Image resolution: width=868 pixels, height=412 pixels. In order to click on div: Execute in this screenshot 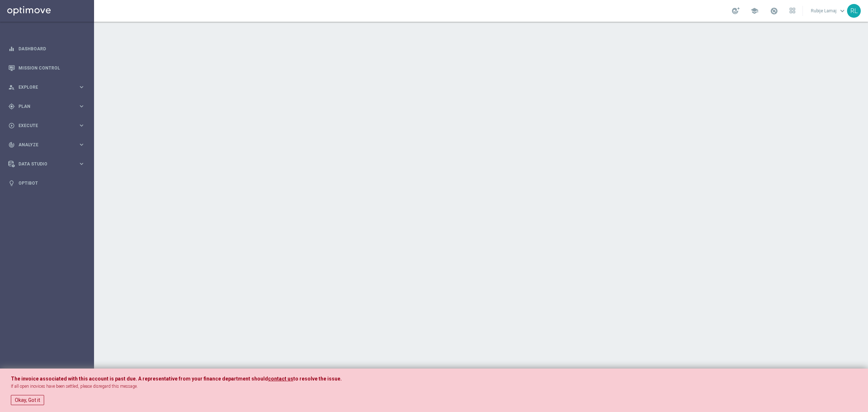, I will do `click(43, 125)`.